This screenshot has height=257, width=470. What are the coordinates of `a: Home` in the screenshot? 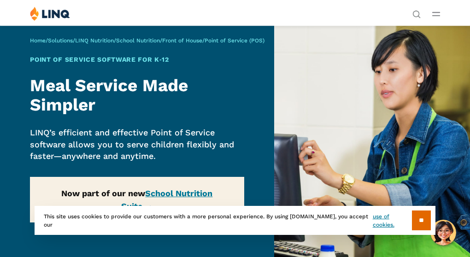 It's located at (38, 41).